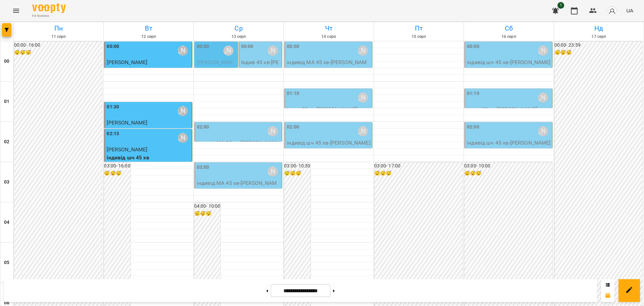  Describe the element at coordinates (148, 28) in the screenshot. I see `h6: Вт` at that location.